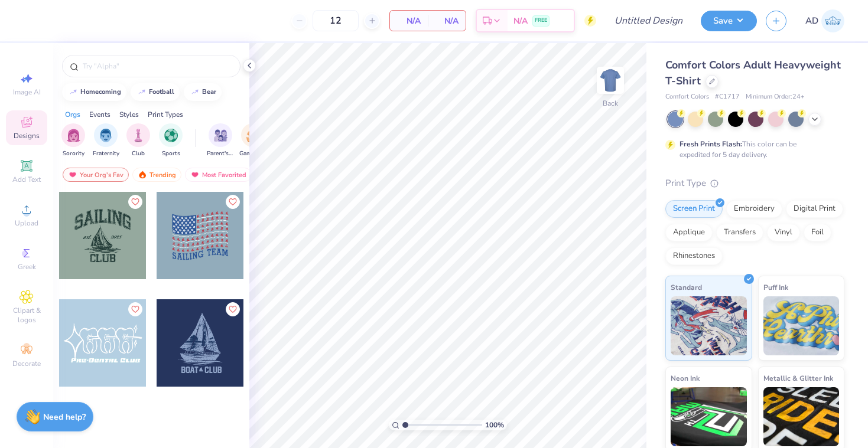 This screenshot has height=448, width=868. I want to click on span: Sports, so click(171, 153).